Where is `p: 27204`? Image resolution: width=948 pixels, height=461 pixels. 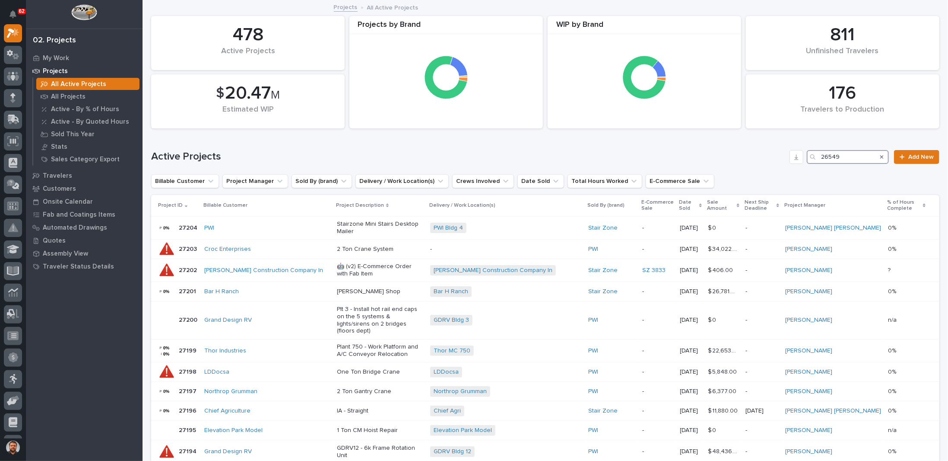
p: 27204 is located at coordinates (189, 227).